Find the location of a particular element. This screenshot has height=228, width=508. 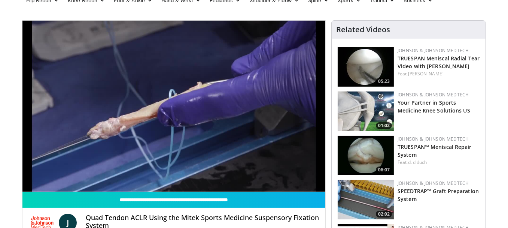

a: 05:23 is located at coordinates (366, 67).